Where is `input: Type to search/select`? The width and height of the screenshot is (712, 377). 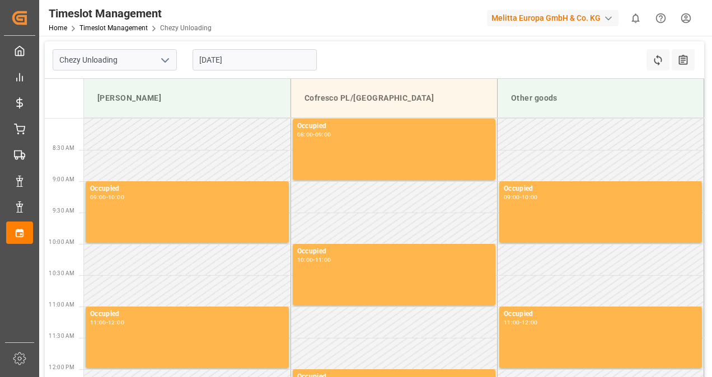
input: Type to search/select is located at coordinates (115, 60).